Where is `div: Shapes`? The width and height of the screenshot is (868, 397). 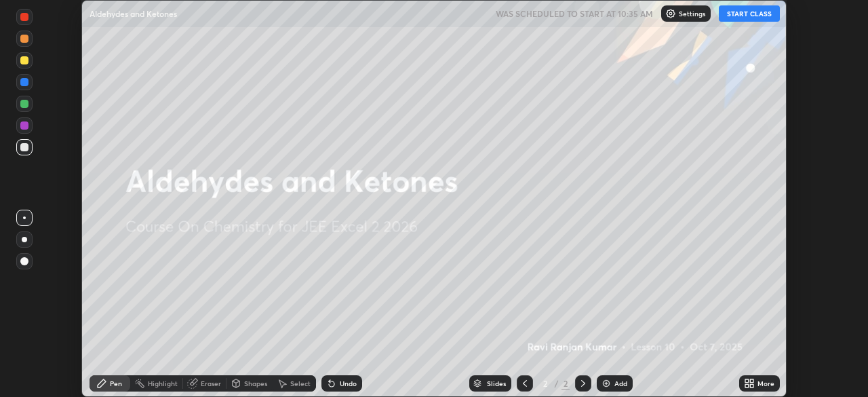
div: Shapes is located at coordinates (256, 383).